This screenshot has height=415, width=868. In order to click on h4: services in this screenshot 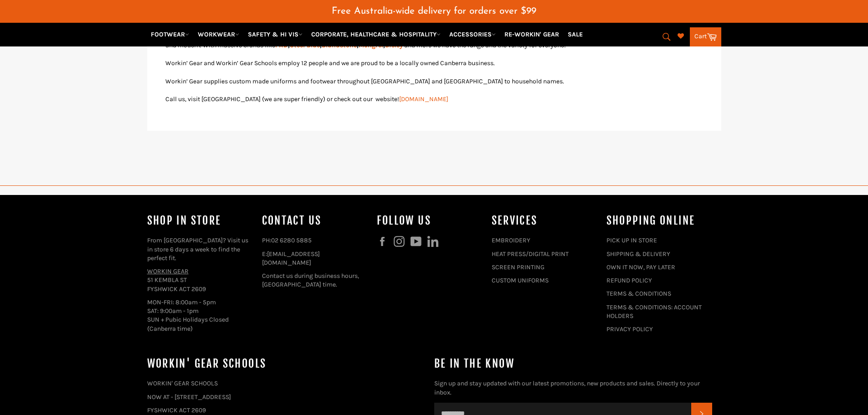, I will do `click(544, 220)`.